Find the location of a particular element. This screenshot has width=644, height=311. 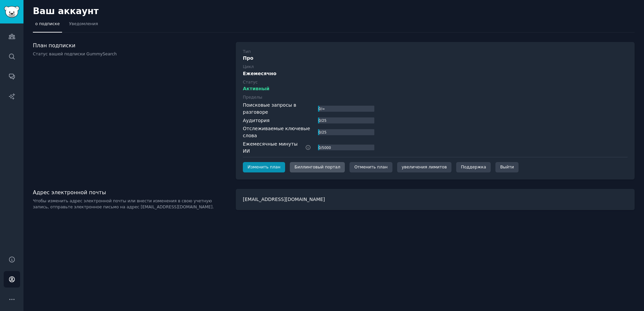

div: Отменить план is located at coordinates (371, 167).